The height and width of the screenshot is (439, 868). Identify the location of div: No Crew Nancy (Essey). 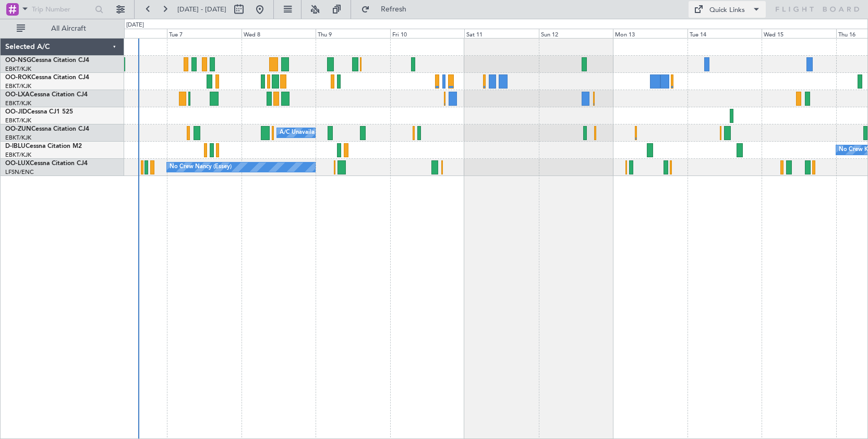
(200, 168).